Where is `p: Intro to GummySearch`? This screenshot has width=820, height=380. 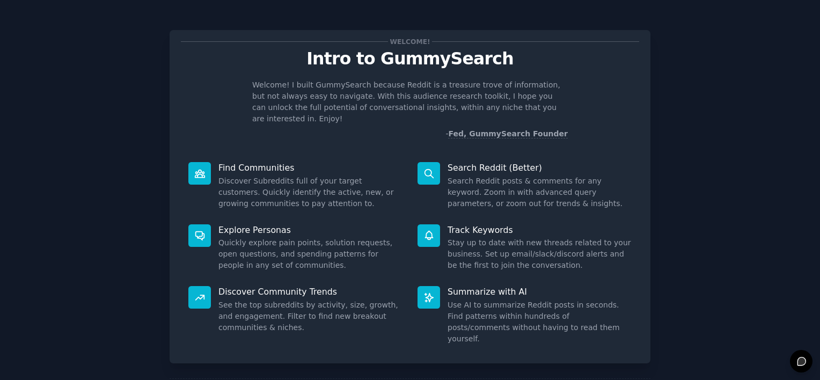 p: Intro to GummySearch is located at coordinates (410, 58).